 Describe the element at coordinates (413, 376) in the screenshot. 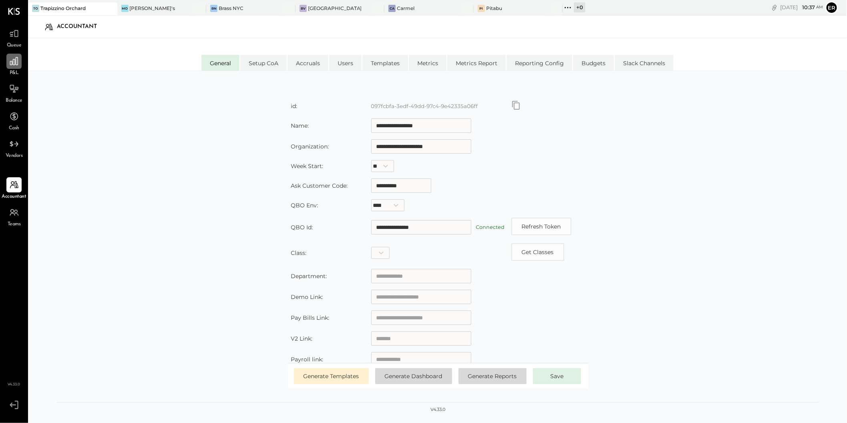

I see `button: Generate Dashboard` at that location.